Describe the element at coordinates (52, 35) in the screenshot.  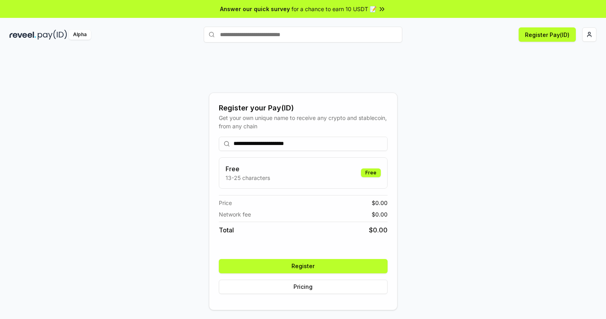
I see `img: pay_id` at that location.